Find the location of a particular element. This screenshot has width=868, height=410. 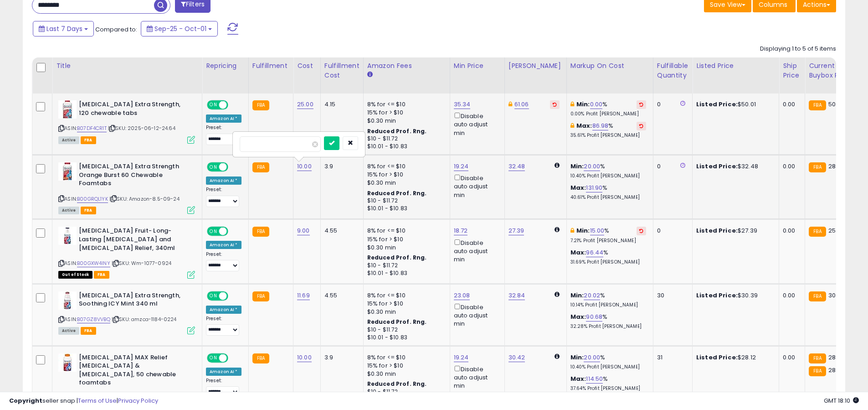

div: Ship Price is located at coordinates (792, 70).